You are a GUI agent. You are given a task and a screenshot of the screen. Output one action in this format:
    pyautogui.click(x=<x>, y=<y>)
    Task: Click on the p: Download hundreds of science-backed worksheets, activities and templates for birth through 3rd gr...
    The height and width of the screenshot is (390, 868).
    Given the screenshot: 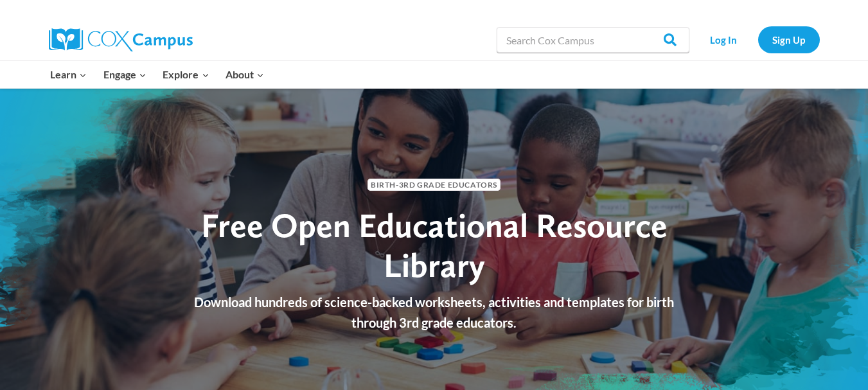 What is the action you would take?
    pyautogui.click(x=434, y=313)
    